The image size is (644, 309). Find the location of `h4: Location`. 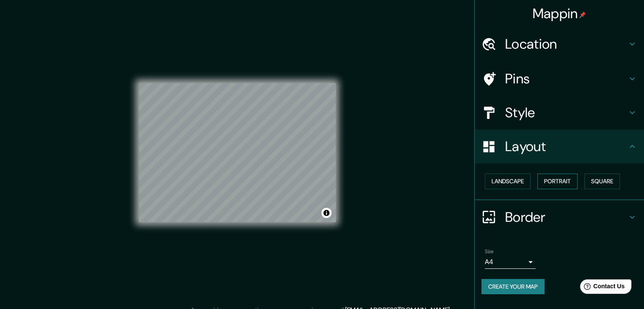

h4: Location is located at coordinates (566, 44).